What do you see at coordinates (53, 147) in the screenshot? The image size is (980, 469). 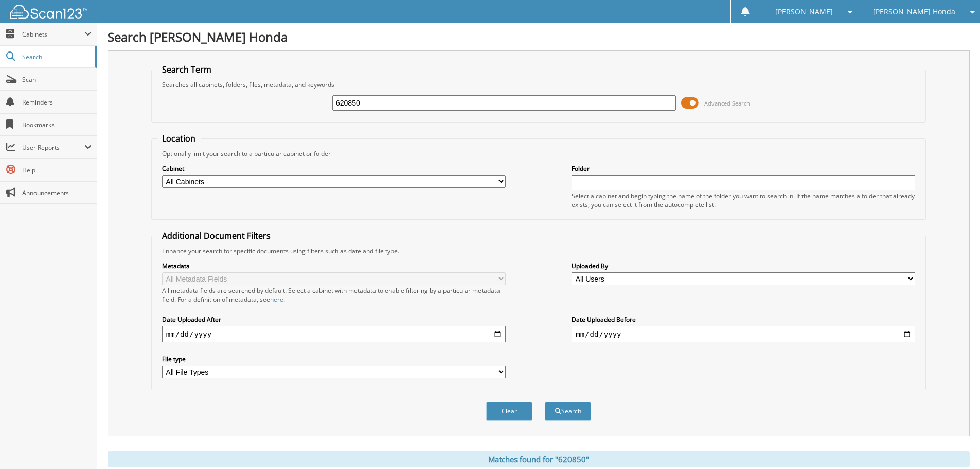 I see `span: User Reports` at bounding box center [53, 147].